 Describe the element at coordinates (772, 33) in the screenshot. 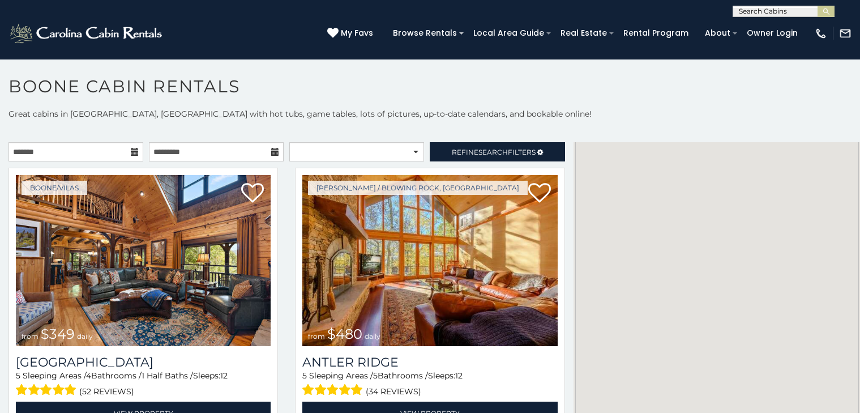

I see `a: Owner Login` at that location.